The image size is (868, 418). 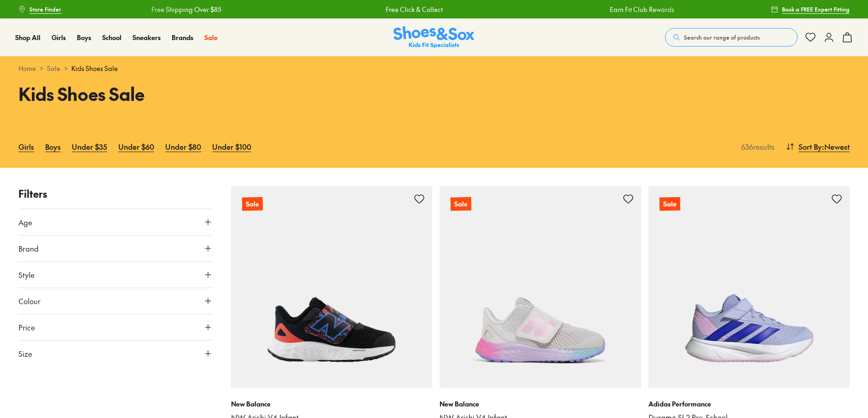 What do you see at coordinates (40, 9) in the screenshot?
I see `a: Store Finder` at bounding box center [40, 9].